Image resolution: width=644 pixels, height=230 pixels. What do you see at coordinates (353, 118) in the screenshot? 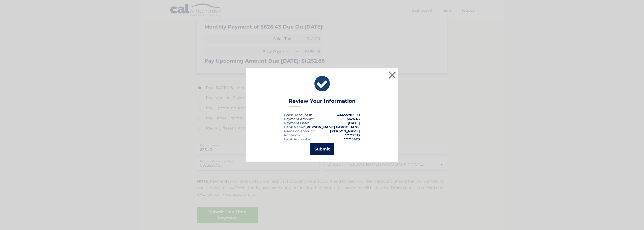
I see `span: $626.43` at bounding box center [353, 118].